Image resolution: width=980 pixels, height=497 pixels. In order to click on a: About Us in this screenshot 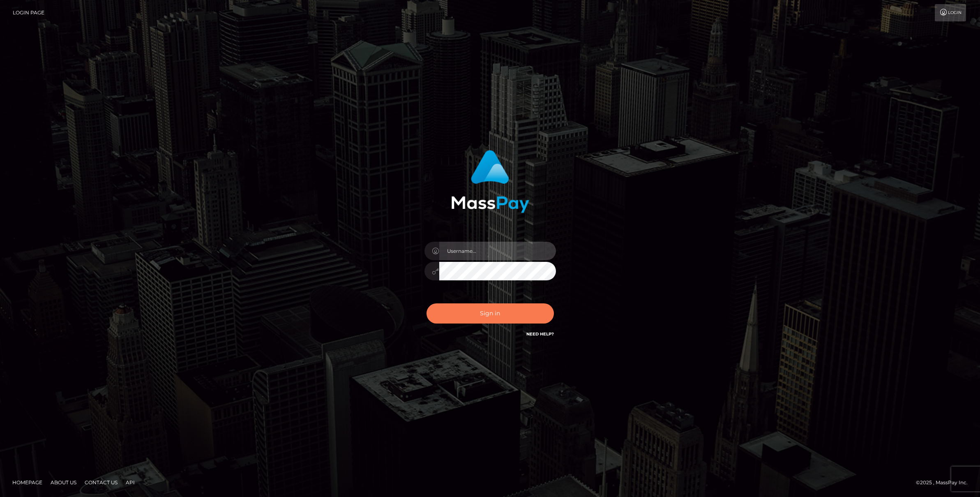, I will do `click(63, 482)`.